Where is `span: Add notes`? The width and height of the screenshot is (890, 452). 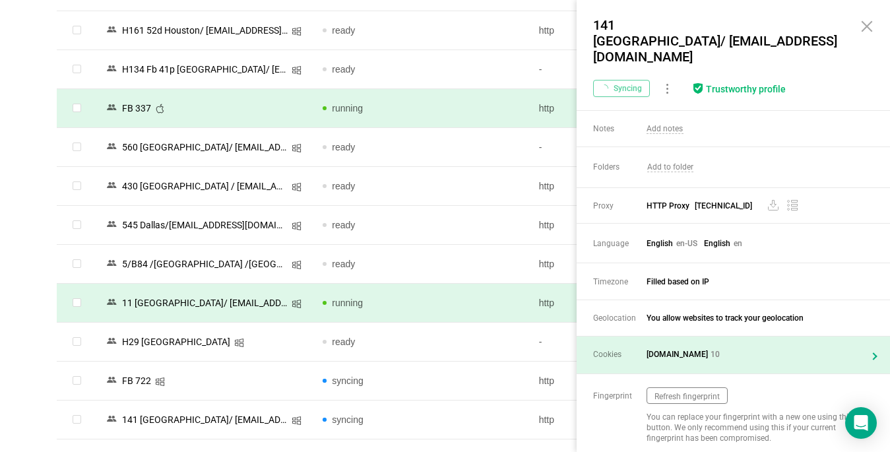
span: Add notes is located at coordinates (665, 129).